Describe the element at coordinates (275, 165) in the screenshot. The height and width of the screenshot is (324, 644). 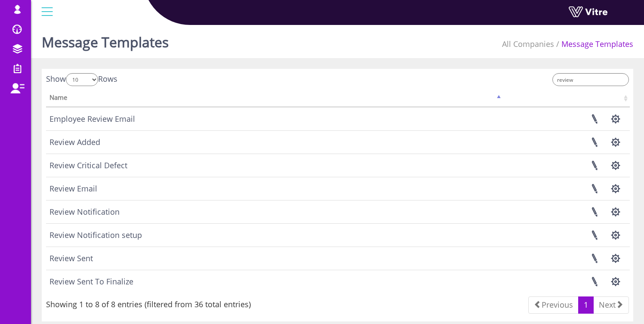
I see `td: Review Critical Defect` at that location.